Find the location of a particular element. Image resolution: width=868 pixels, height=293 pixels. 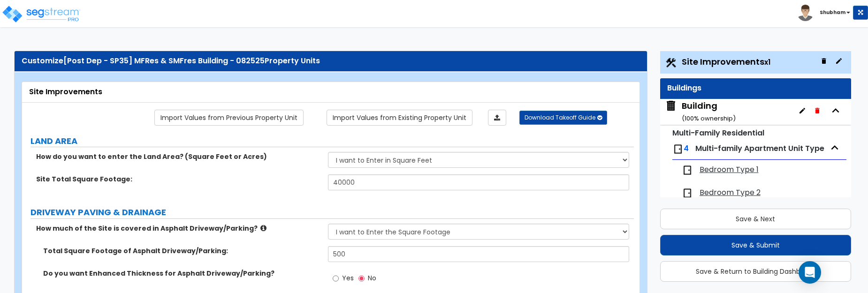

i: click for more info! is located at coordinates (263, 228).